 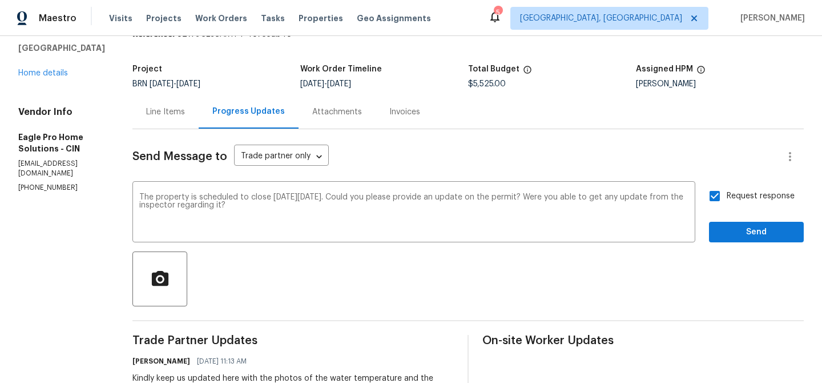 What do you see at coordinates (487, 84) in the screenshot?
I see `span: $5,525.00` at bounding box center [487, 84].